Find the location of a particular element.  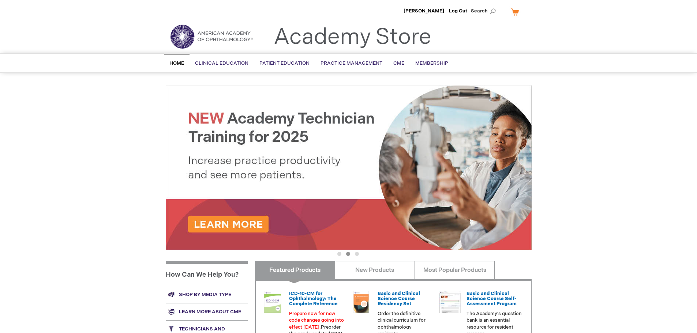

h1: How Can We Help You? is located at coordinates (207, 274).